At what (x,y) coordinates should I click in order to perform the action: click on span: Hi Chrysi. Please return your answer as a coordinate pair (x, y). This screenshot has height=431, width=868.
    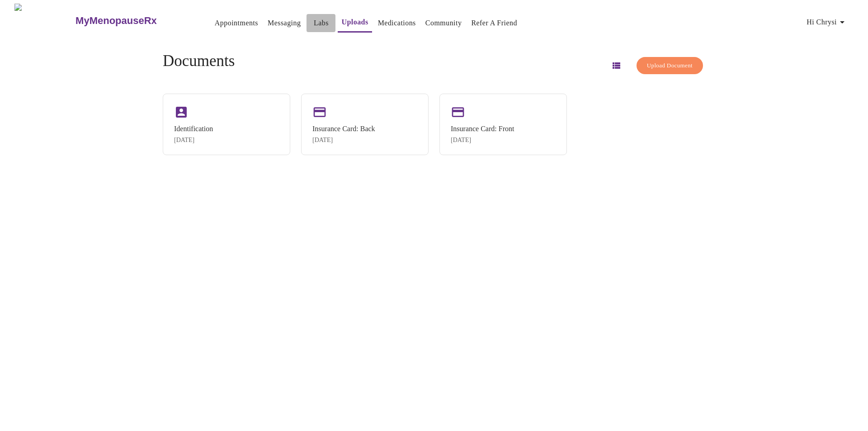
    Looking at the image, I should click on (827, 22).